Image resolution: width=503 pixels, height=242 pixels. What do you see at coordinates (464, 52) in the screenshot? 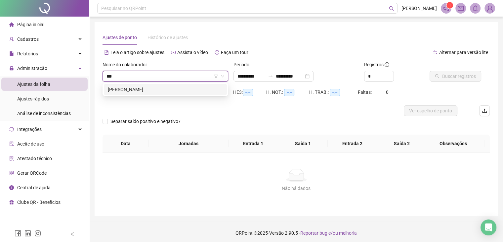
I see `span: Alternar para versão lite` at bounding box center [464, 52].